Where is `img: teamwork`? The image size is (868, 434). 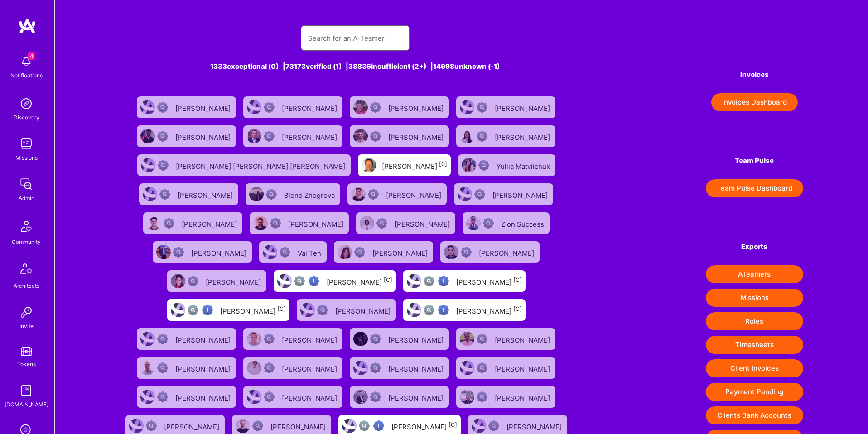
img: teamwork is located at coordinates (26, 144).